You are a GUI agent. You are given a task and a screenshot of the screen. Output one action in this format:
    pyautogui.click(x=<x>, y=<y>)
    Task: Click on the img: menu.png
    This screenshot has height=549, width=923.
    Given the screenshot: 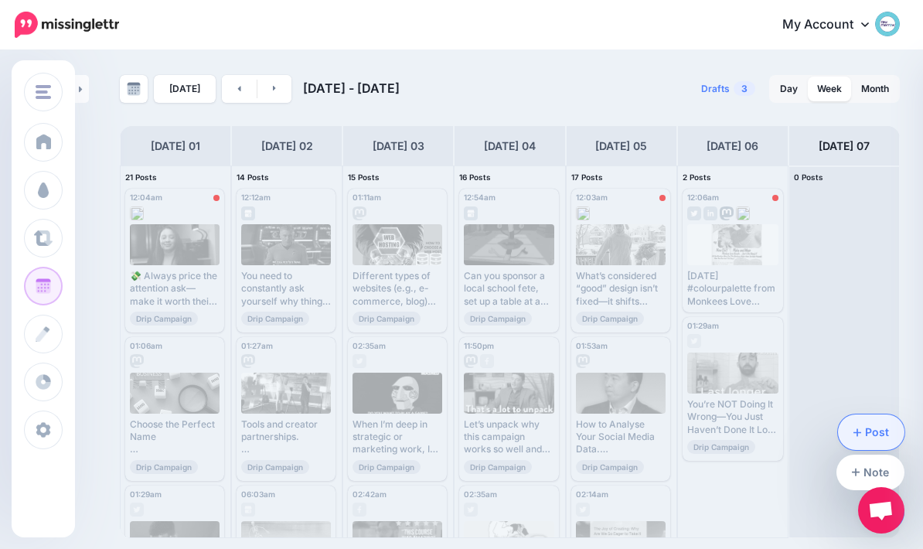 What is the action you would take?
    pyautogui.click(x=43, y=92)
    